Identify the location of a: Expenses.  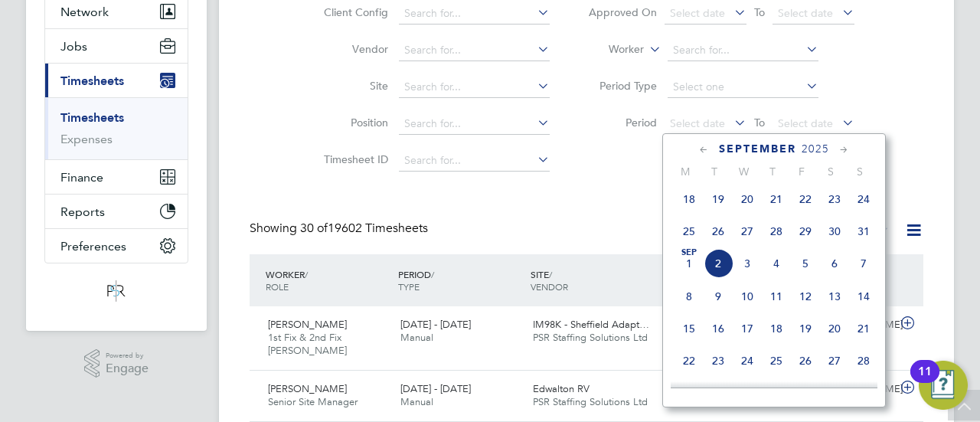
(86, 139).